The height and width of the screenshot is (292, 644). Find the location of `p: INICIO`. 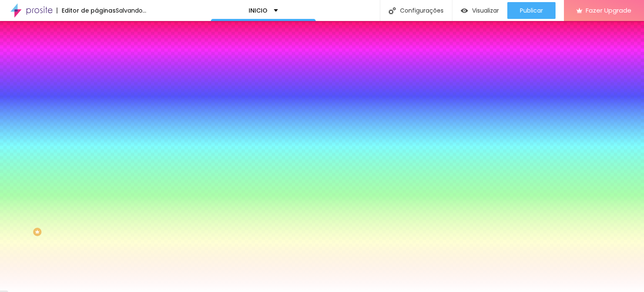

p: INICIO is located at coordinates (258, 10).